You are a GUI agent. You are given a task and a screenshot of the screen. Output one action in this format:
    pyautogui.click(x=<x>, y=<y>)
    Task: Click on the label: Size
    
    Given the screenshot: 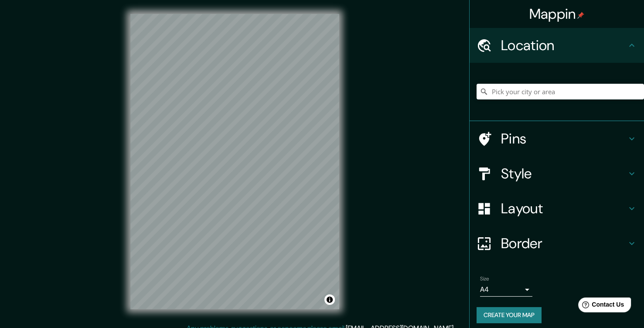 What is the action you would take?
    pyautogui.click(x=484, y=278)
    